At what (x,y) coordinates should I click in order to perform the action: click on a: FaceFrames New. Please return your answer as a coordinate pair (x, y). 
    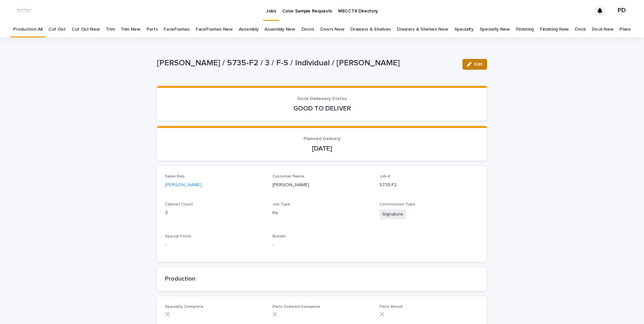
    Looking at the image, I should click on (214, 29).